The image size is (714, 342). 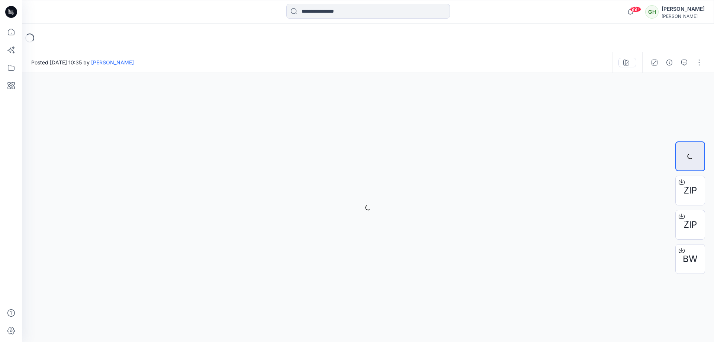 I want to click on span: BW, so click(x=690, y=259).